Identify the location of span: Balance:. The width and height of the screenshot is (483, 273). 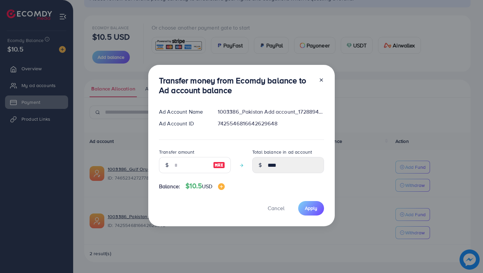
(170, 186).